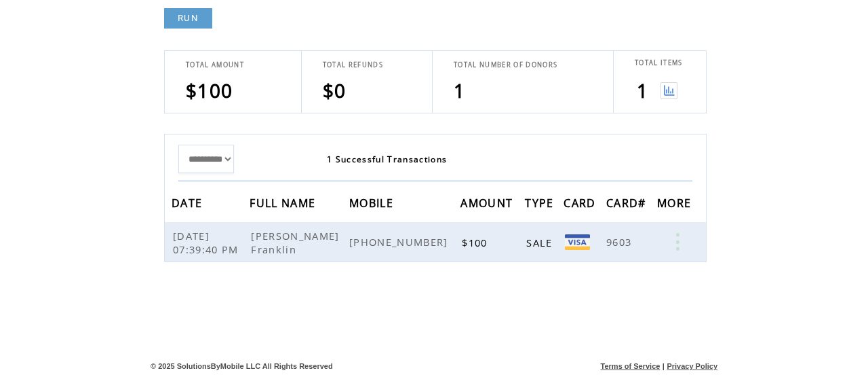 The height and width of the screenshot is (377, 868). What do you see at coordinates (620, 242) in the screenshot?
I see `span: 9603` at bounding box center [620, 242].